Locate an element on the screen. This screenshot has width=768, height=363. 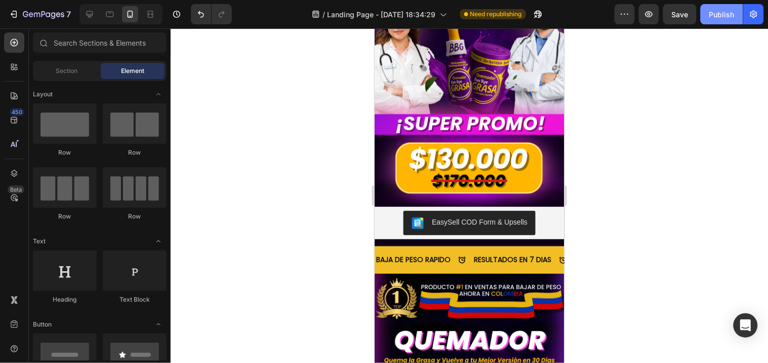
div: Publish is located at coordinates (722, 14).